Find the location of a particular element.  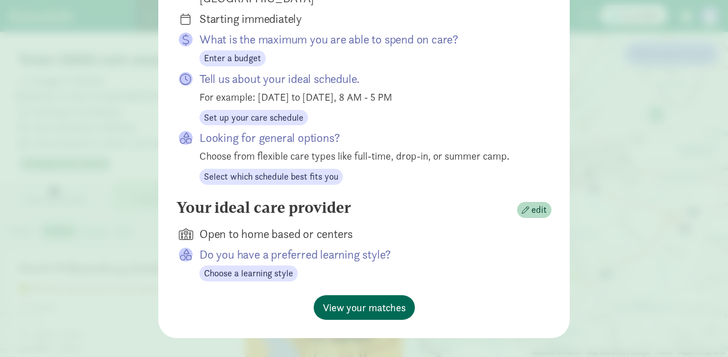

div: Open to home based or centers is located at coordinates (366, 234).